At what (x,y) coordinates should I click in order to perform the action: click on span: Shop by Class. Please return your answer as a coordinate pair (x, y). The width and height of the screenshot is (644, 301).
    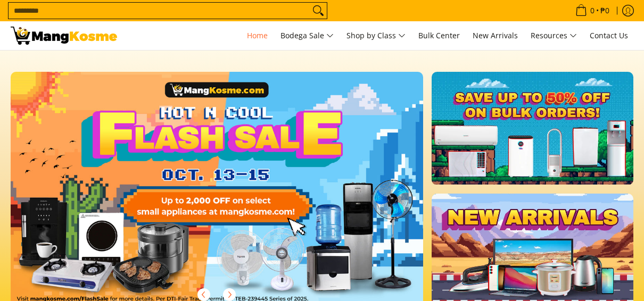
    Looking at the image, I should click on (376, 36).